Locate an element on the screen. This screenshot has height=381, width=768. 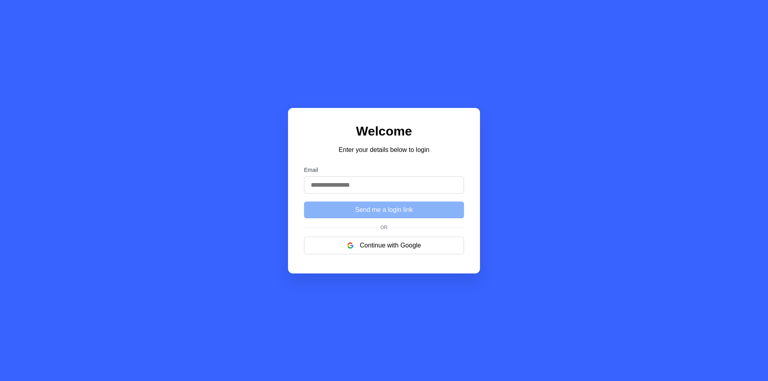
p: Enter your details below to login is located at coordinates (384, 150).